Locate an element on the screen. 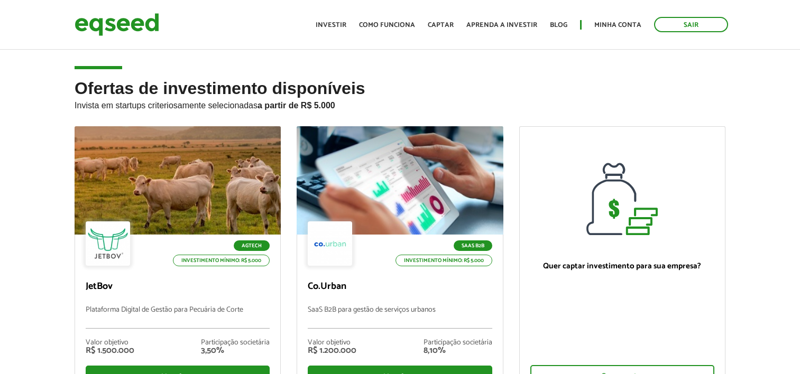 Image resolution: width=800 pixels, height=374 pixels. a: Sair is located at coordinates (691, 24).